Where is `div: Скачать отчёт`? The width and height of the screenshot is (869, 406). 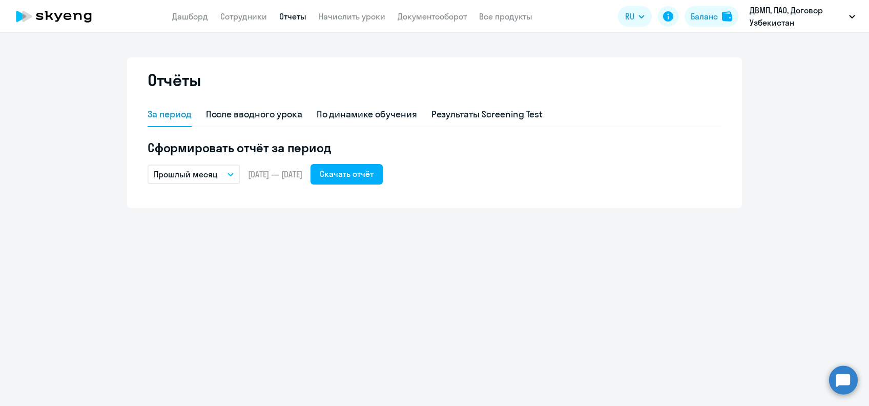
div: Скачать отчёт is located at coordinates (346, 174).